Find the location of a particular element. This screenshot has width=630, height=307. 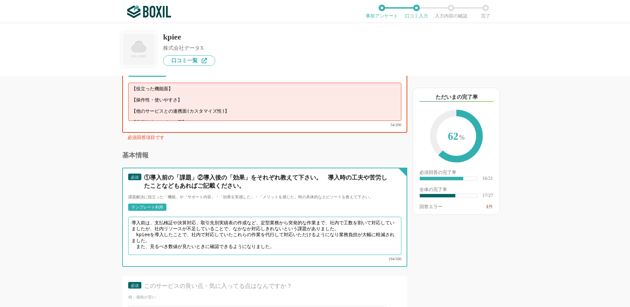

div: 回答エラー is located at coordinates (431, 207).